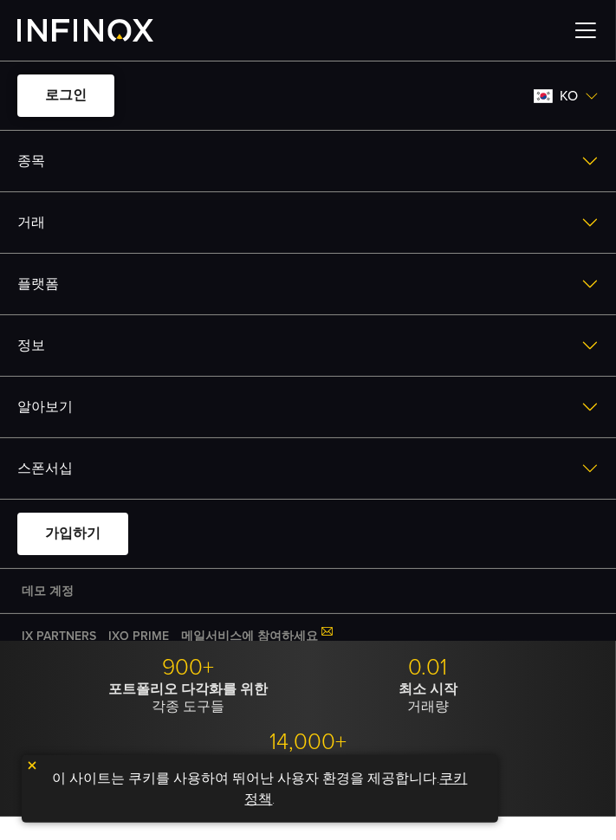 This screenshot has height=840, width=616. What do you see at coordinates (568, 96) in the screenshot?
I see `span: ko` at bounding box center [568, 96].